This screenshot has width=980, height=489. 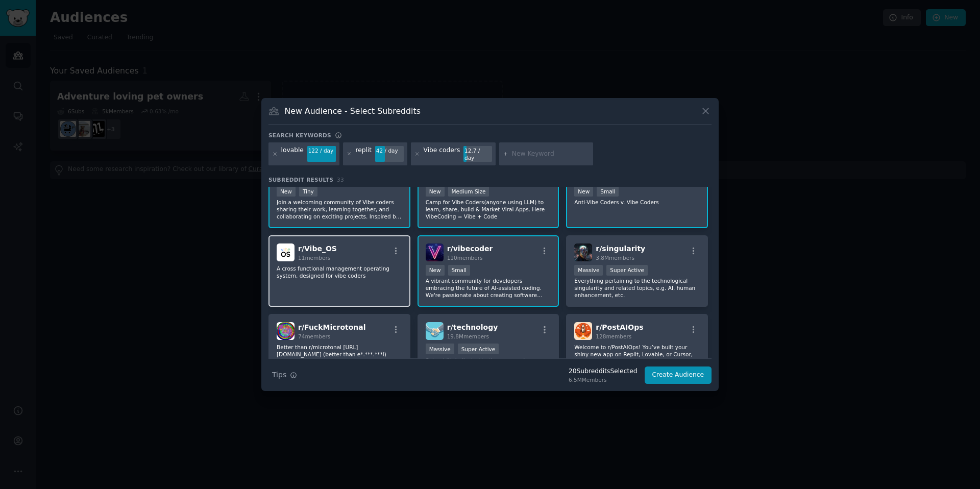 What do you see at coordinates (489, 209) in the screenshot?
I see `p: Camp for Vibe Coders(anyone using LLM) to learn, share, build & Market Viral Apps. Here VibeCodin...` at bounding box center [489, 209].